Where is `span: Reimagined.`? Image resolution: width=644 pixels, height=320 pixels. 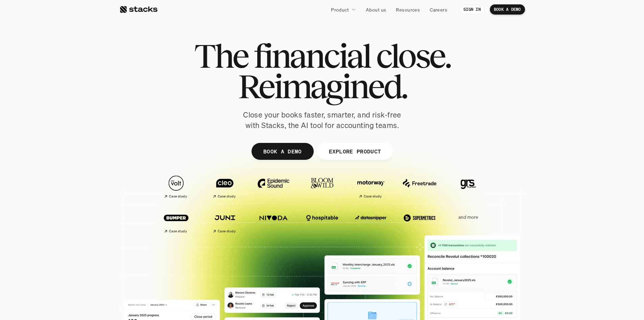
span: Reimagined. is located at coordinates (322, 86).